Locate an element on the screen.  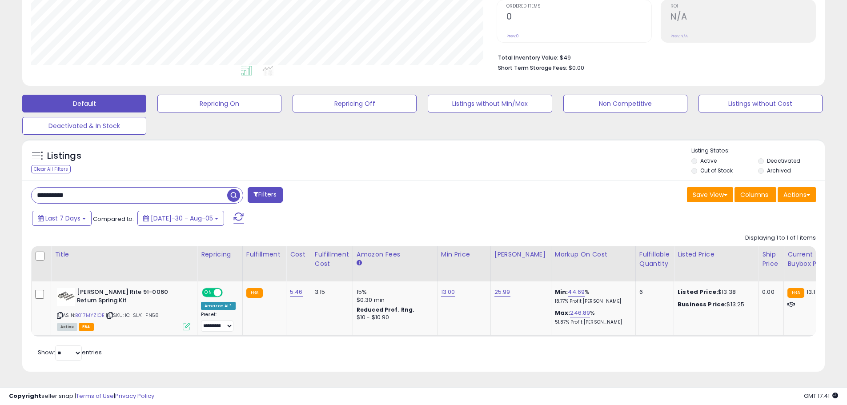
span: 2025-08-13 17:41 GMT is located at coordinates (821, 396).